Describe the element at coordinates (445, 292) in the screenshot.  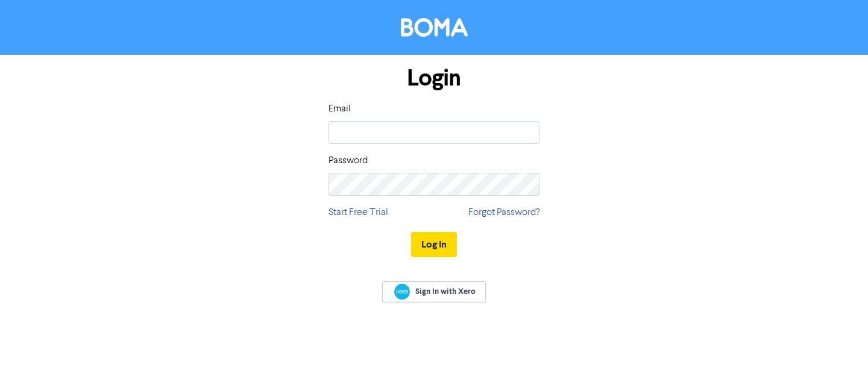
I see `span: Sign In with Xero` at that location.